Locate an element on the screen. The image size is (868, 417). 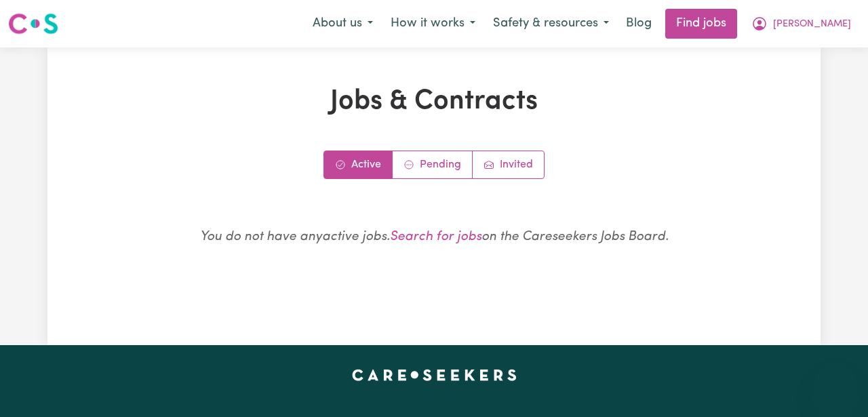
a: Job invitations is located at coordinates (508, 165).